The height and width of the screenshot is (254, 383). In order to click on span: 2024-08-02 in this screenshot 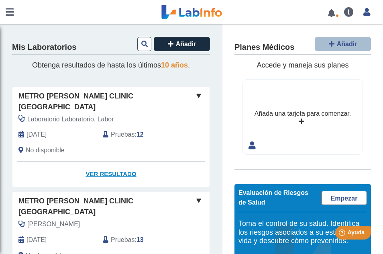, I will do `click(37, 240)`.